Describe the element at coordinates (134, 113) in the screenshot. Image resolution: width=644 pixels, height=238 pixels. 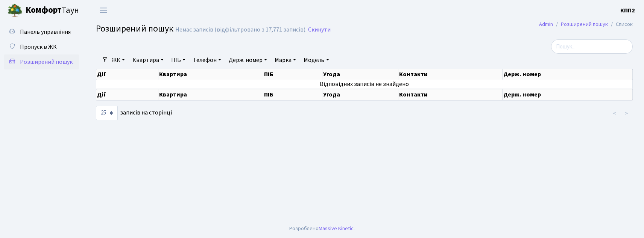
I see `label: записів на сторінці` at that location.